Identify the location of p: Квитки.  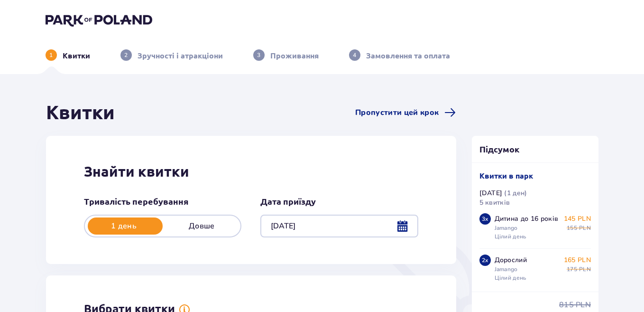
(76, 56).